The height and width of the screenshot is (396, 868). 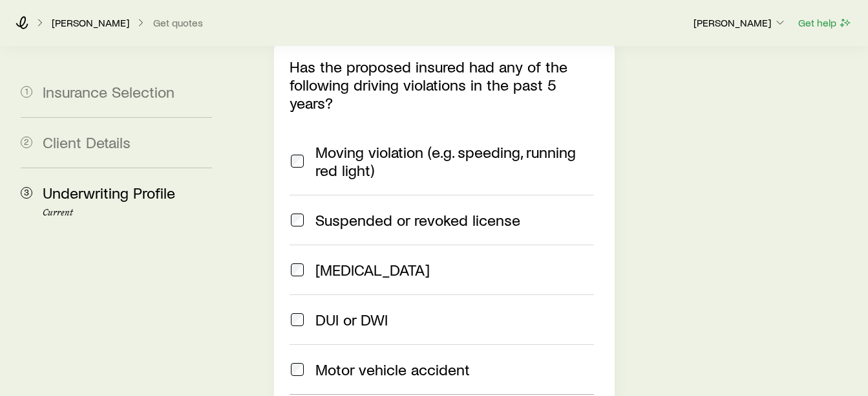 What do you see at coordinates (127, 213) in the screenshot?
I see `p: Current` at bounding box center [127, 213].